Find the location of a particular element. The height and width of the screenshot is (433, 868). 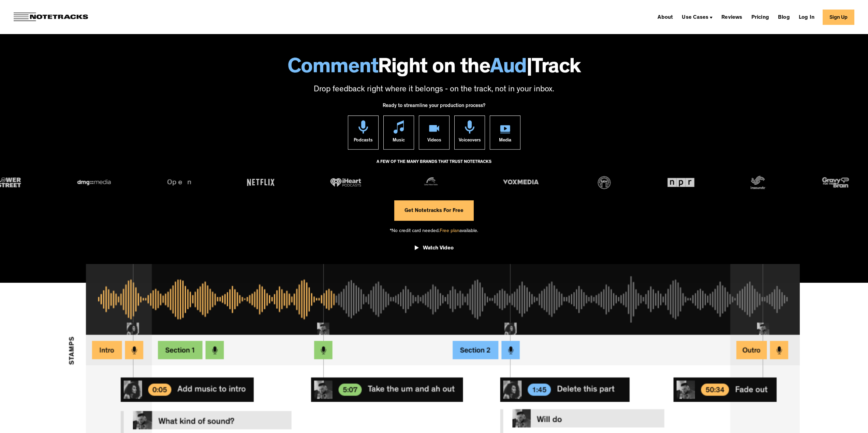

div: Ready to streamline your production process? is located at coordinates (434, 108).